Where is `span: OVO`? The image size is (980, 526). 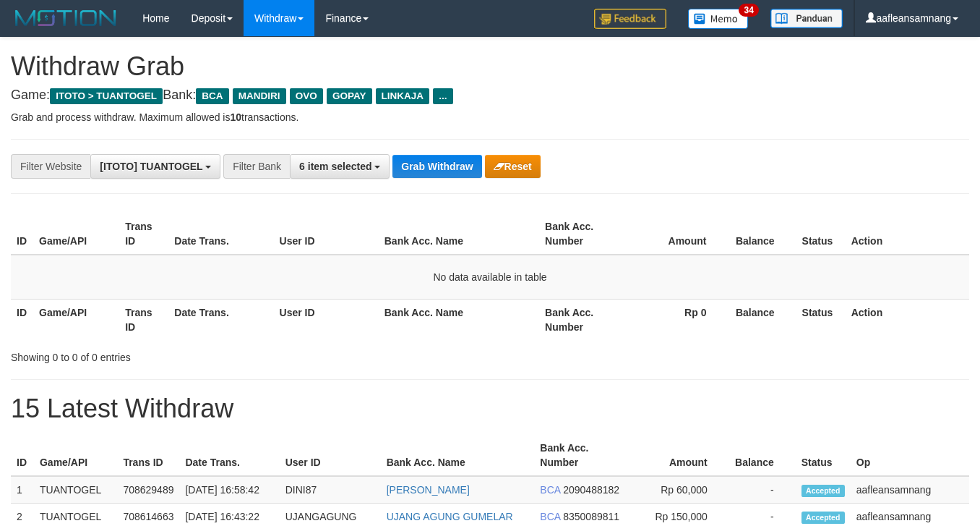
span: OVO is located at coordinates (307, 96).